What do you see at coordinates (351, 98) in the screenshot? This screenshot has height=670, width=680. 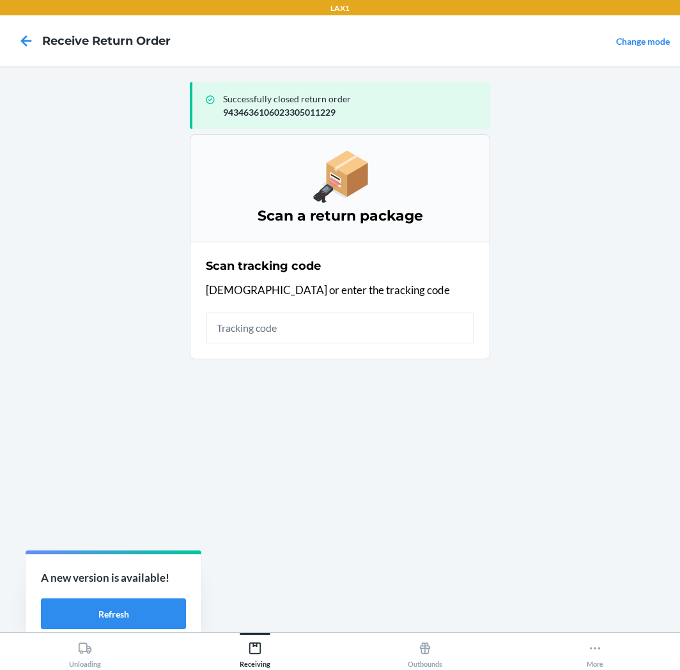 I see `p: Successfully closed return order` at bounding box center [351, 98].